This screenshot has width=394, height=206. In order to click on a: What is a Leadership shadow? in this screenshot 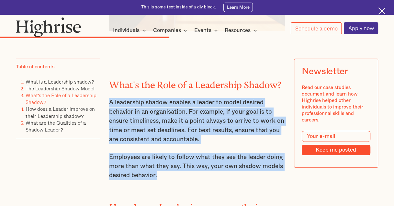, I will do `click(60, 82)`.